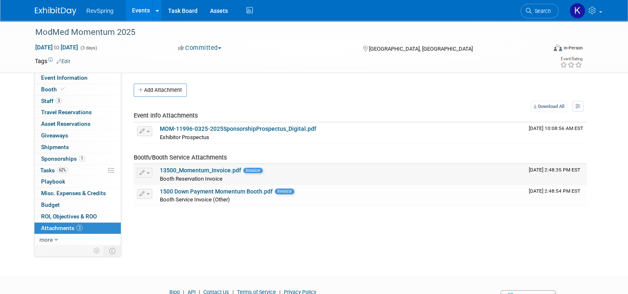 This screenshot has width=628, height=294. Describe the element at coordinates (54, 135) in the screenshot. I see `span: Giveaways` at that location.